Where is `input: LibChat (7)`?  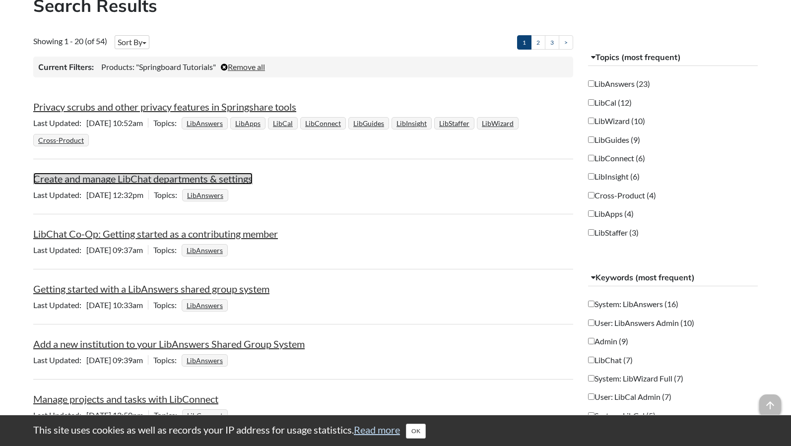
input: LibChat (7) is located at coordinates (591, 360).